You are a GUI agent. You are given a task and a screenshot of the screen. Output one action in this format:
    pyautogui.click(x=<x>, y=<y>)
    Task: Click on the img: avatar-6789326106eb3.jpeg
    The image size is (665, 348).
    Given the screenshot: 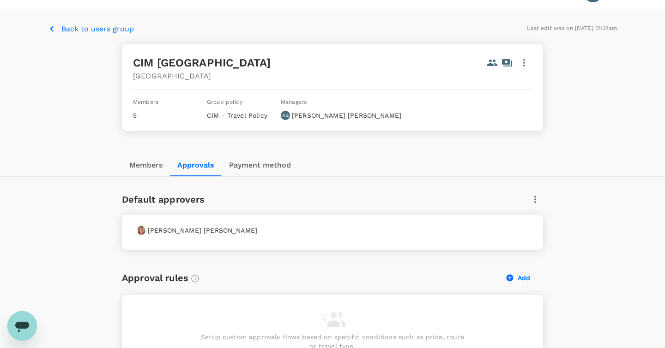 What is the action you would take?
    pyautogui.click(x=141, y=230)
    